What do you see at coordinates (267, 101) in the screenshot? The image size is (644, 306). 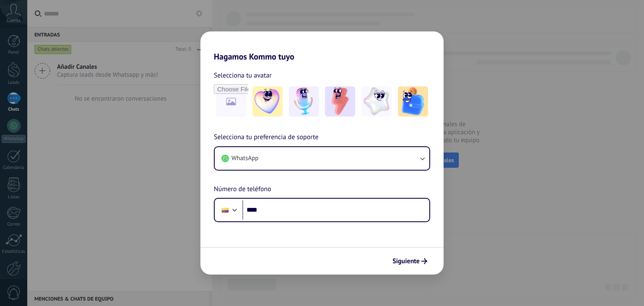 I see `img: -1.jpeg` at bounding box center [267, 101].